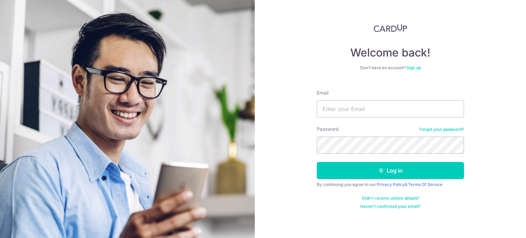 The height and width of the screenshot is (238, 526). What do you see at coordinates (390, 185) in the screenshot?
I see `div: By continuing you agree to our &` at bounding box center [390, 185].